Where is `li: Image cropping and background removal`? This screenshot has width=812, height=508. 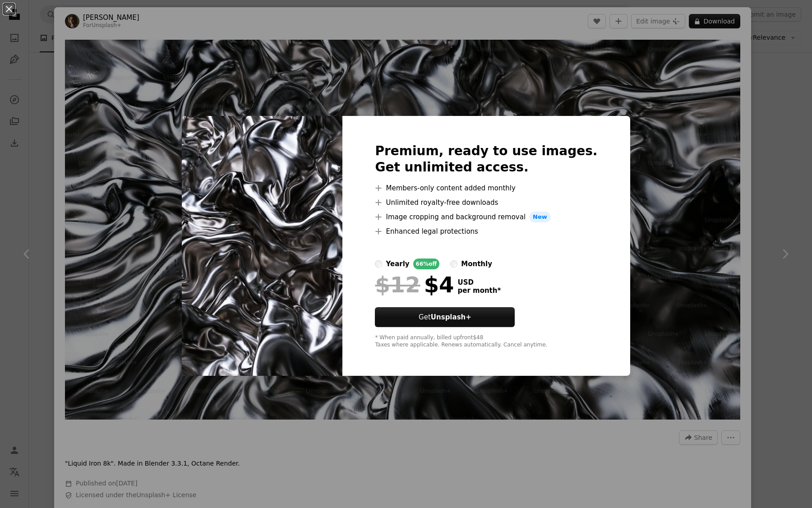 li: Image cropping and background removal is located at coordinates (486, 217).